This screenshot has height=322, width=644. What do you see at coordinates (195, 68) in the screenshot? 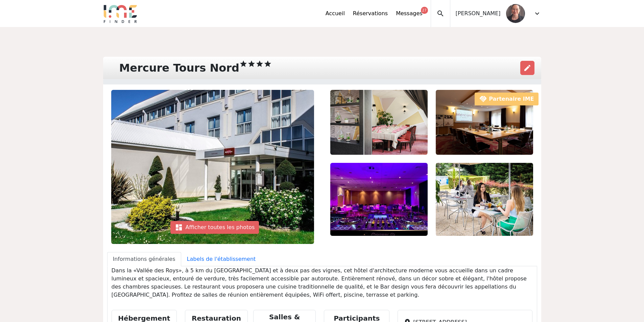
I see `div: Mercure Tours Nord` at bounding box center [195, 68].